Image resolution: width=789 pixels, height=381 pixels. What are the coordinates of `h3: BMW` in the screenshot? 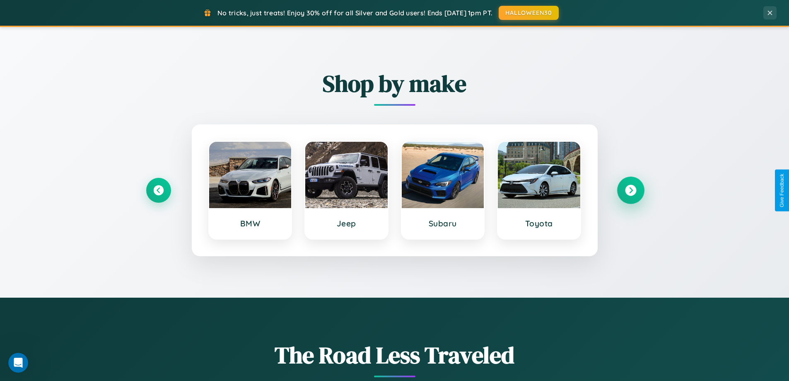 It's located at (250, 223).